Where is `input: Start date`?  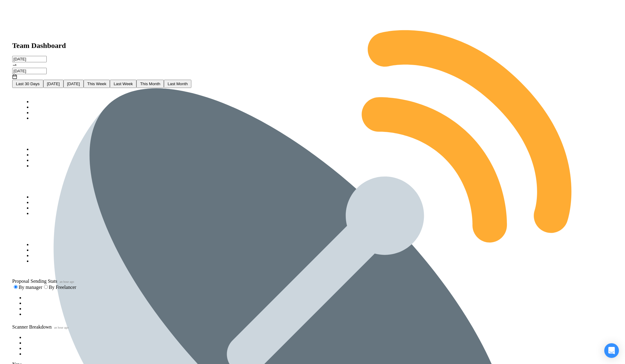
input: Start date is located at coordinates (29, 59).